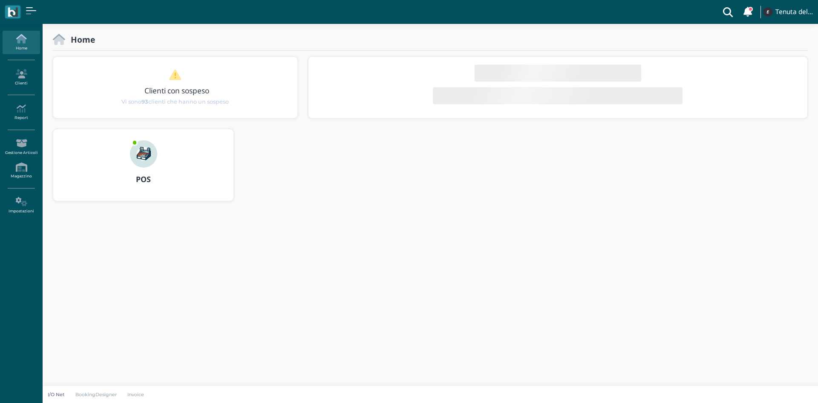 The width and height of the screenshot is (818, 403). What do you see at coordinates (143, 179) in the screenshot?
I see `b: POS` at bounding box center [143, 179].